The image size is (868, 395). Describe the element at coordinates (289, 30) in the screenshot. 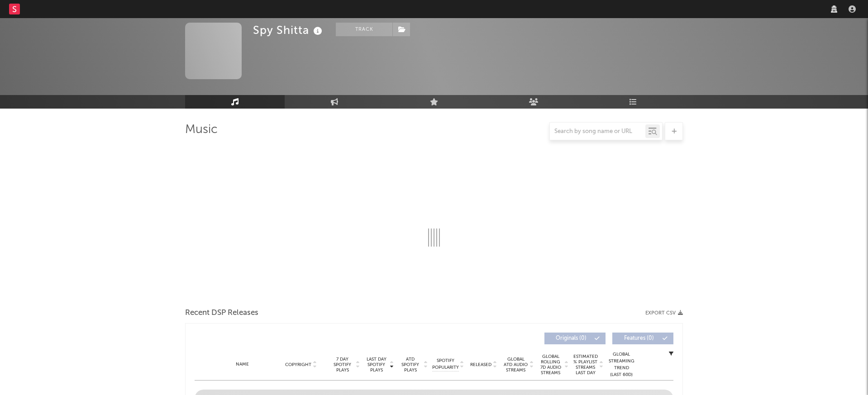

I see `div: Spy Shitta` at that location.